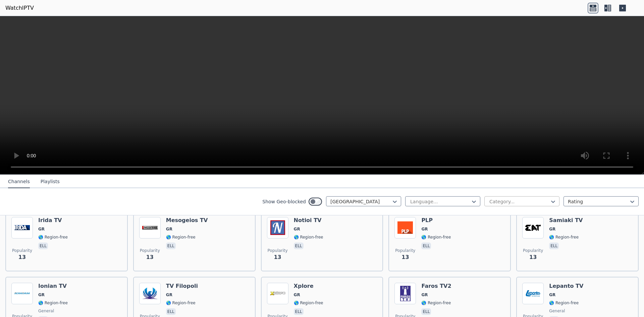 Image resolution: width=644 pixels, height=317 pixels. I want to click on h6: Faros TV2, so click(436, 286).